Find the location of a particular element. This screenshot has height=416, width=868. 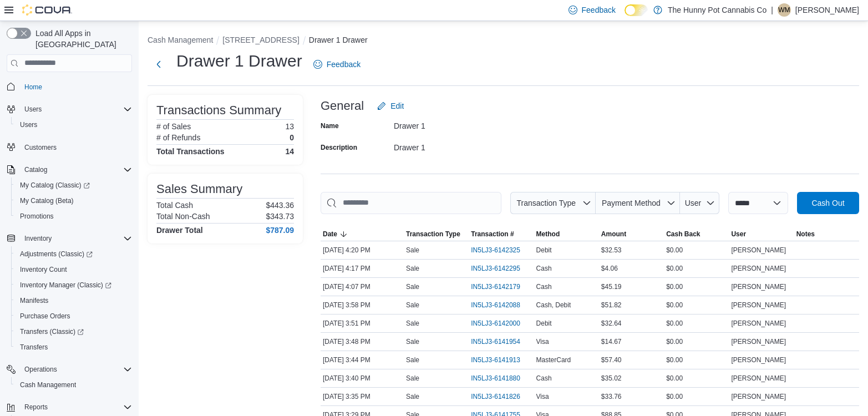

button: IN5LJ3-6141913 is located at coordinates (501, 360).